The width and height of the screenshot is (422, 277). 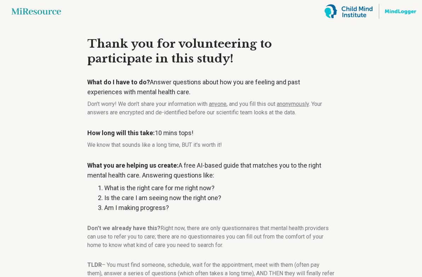 I want to click on li: Am I making progress?, so click(x=219, y=208).